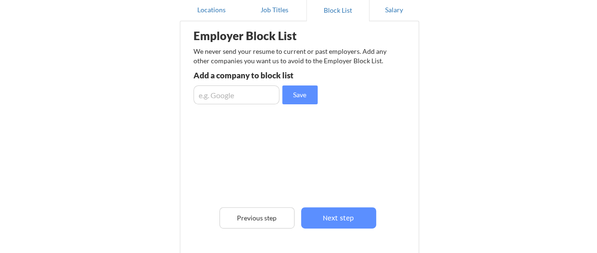  What do you see at coordinates (236, 95) in the screenshot?
I see `input: e.g. Google` at bounding box center [236, 95].